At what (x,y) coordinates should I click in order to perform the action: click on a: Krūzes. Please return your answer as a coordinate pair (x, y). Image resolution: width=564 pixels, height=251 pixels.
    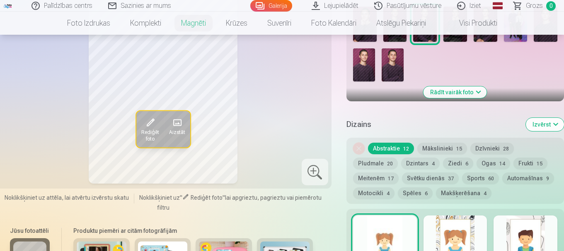
    Looking at the image, I should click on (236, 23).